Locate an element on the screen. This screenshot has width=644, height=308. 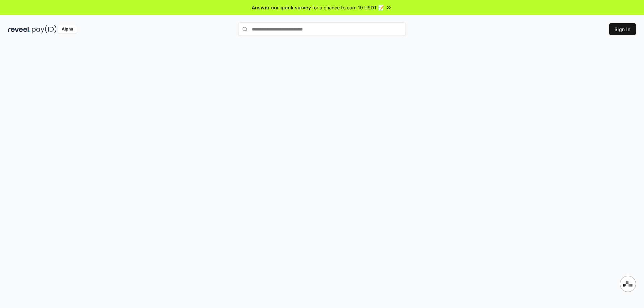
img: pay_id is located at coordinates (44, 29).